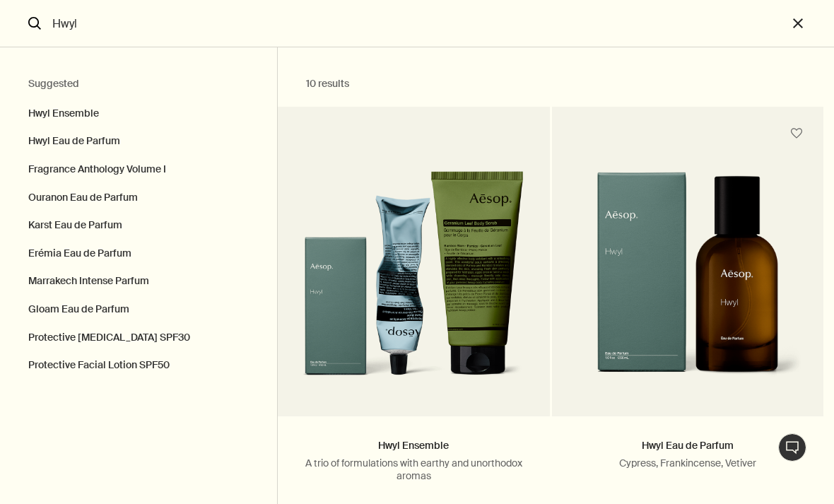  What do you see at coordinates (687, 280) in the screenshot?
I see `a: Hwyl Eau de Parfum in amber glass bottle with outer carton` at bounding box center [687, 280].